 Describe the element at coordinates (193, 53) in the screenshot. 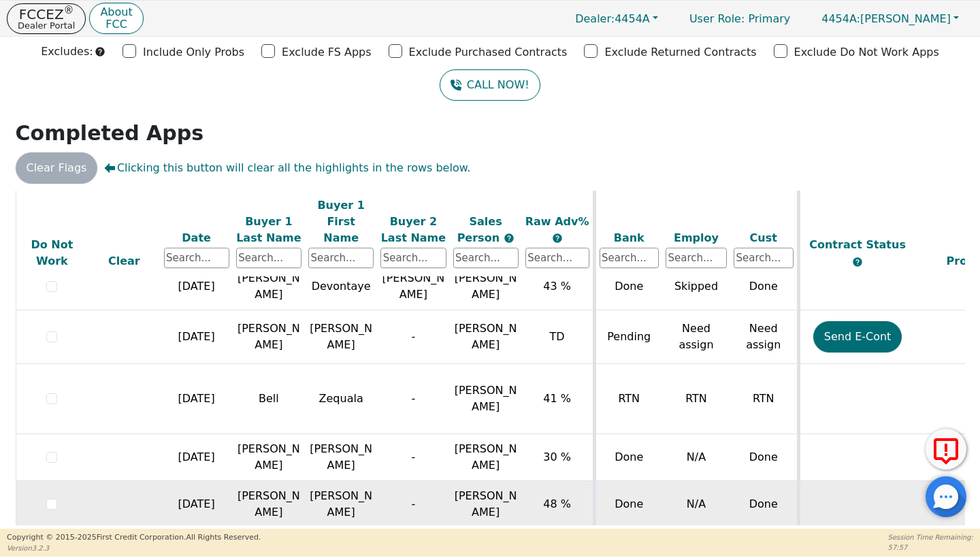

I see `p: Include Only Probs` at that location.